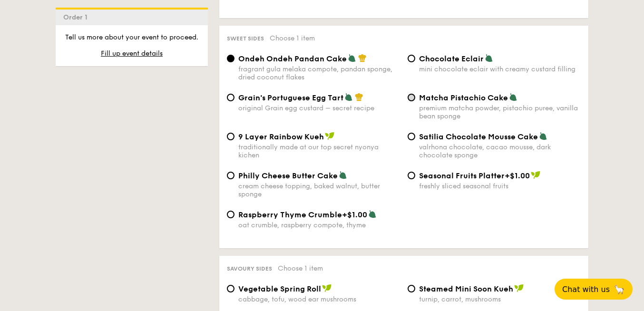 The height and width of the screenshot is (311, 644). What do you see at coordinates (411, 289) in the screenshot?
I see `input: Steamed Mini Soon Kuehturnip, carrot, mushrooms` at bounding box center [411, 289].